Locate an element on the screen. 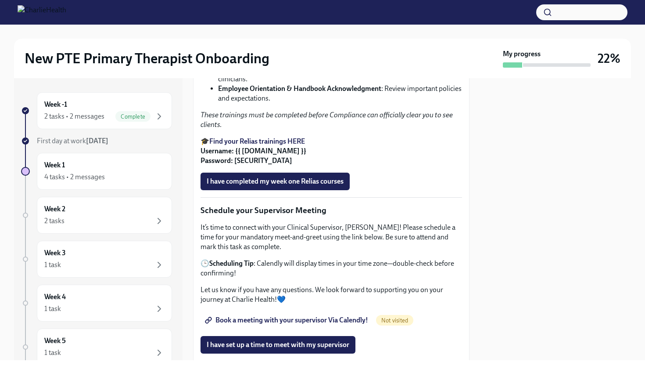  button: I have set up a time to meet with my supervisor is located at coordinates (278, 345).